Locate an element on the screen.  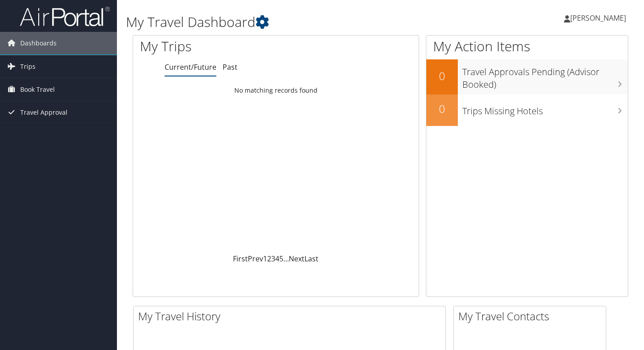
h1: My Action Items is located at coordinates (527, 46).